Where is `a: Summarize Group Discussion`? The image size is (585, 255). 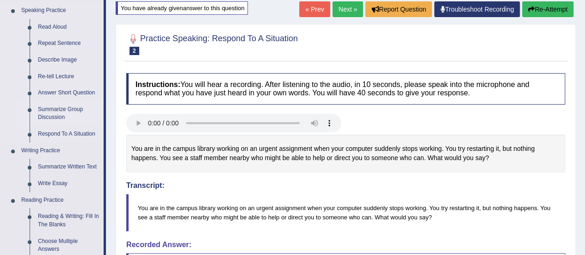 a: Summarize Group Discussion is located at coordinates (68, 113).